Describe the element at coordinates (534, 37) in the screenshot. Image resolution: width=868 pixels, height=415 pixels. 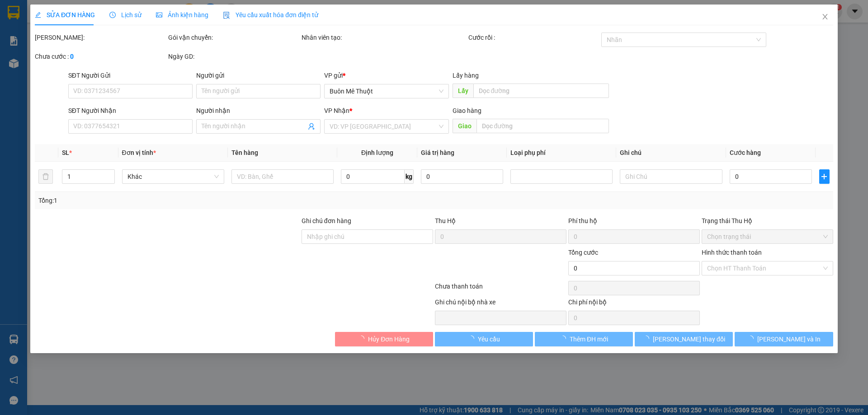
I see `div: Cước rồi :` at that location.